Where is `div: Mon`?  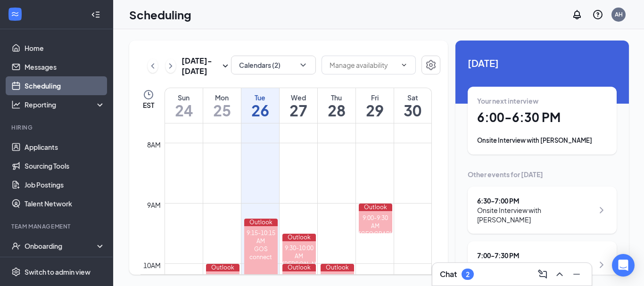
div: Mon is located at coordinates (222, 97).